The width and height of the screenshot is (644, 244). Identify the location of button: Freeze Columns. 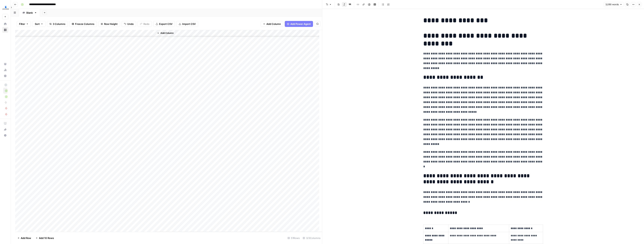
(83, 24).